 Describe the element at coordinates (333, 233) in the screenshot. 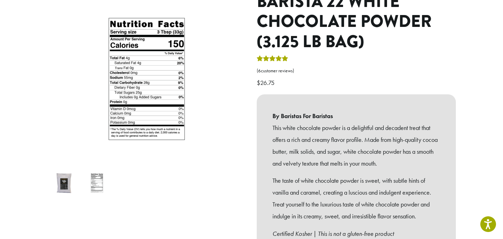

I see `em: Certified Kosher | This is not a gluten-free product` at that location.